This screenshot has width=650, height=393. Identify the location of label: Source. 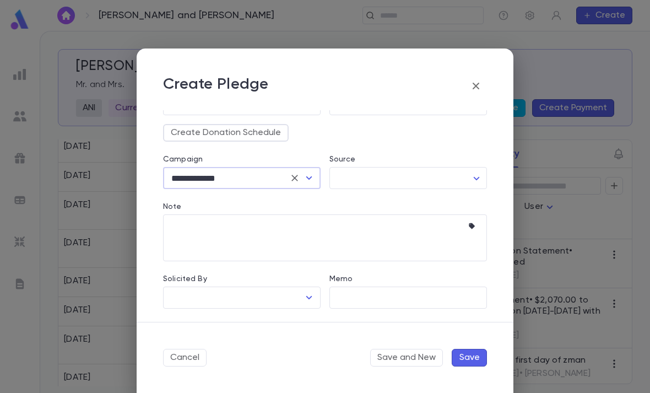
(342, 159).